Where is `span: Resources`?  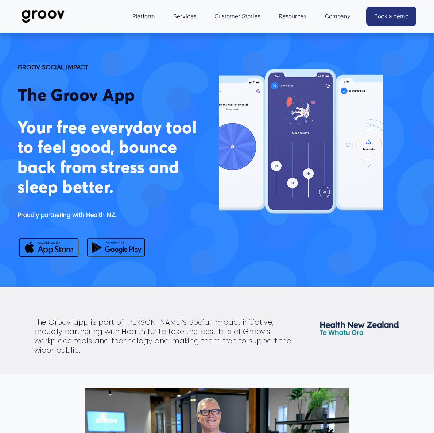 span: Resources is located at coordinates (293, 16).